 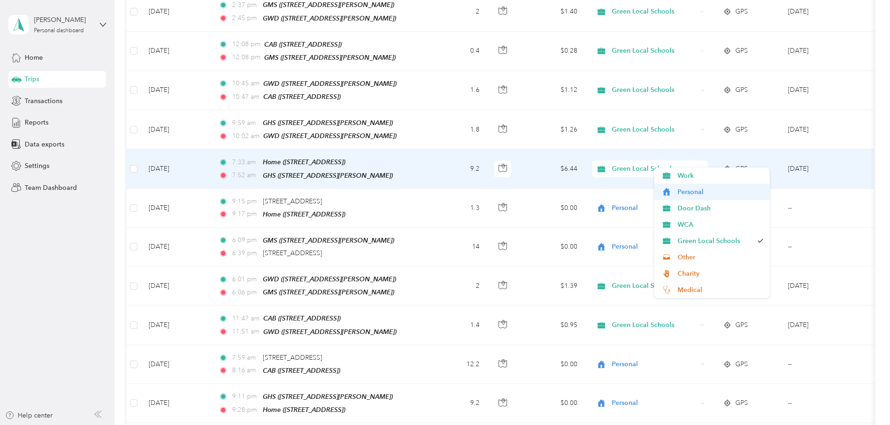 What do you see at coordinates (43, 101) in the screenshot?
I see `span: Transactions` at bounding box center [43, 101].